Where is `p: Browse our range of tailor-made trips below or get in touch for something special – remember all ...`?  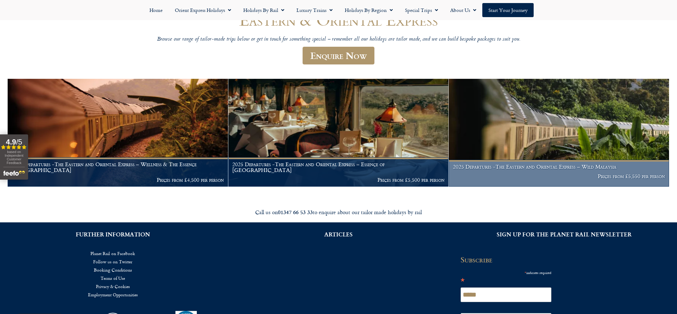
p: Browse our range of tailor-made trips below or get in touch for something special – remember all ... is located at coordinates (339, 39).